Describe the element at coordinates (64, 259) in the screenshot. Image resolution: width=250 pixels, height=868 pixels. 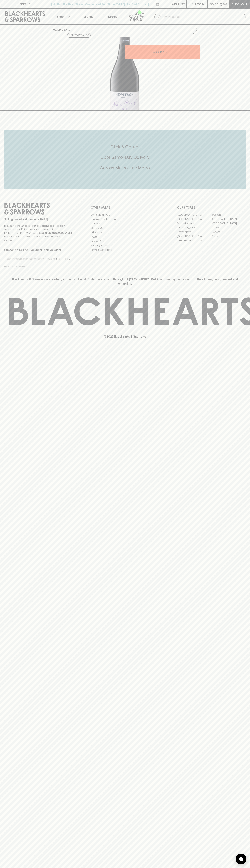
I see `button: SUBSCRIBE` at that location.